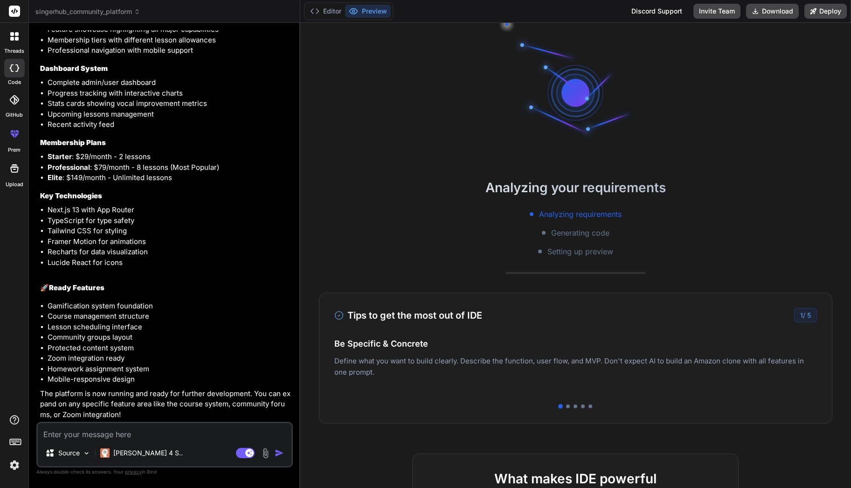 This screenshot has height=488, width=851. Describe the element at coordinates (169, 178) in the screenshot. I see `li: : $149/month - Unlimited lessons` at that location.